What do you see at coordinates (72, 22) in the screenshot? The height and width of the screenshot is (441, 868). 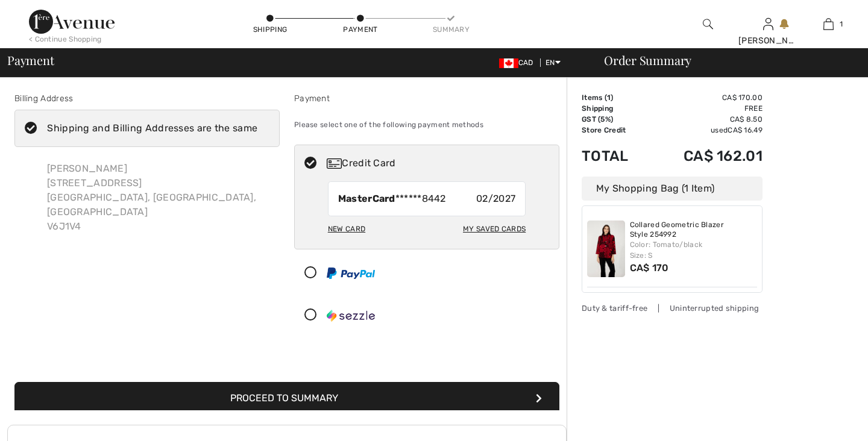 I see `img: 1ère Avenue` at bounding box center [72, 22].